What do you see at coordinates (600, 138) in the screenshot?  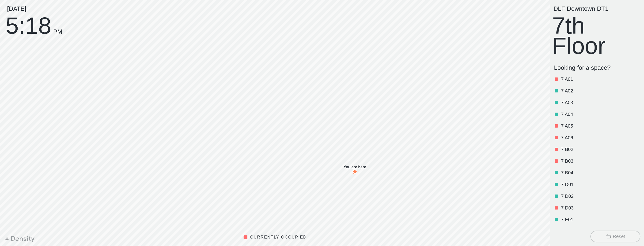 I see `p: 7 A06` at bounding box center [600, 138].